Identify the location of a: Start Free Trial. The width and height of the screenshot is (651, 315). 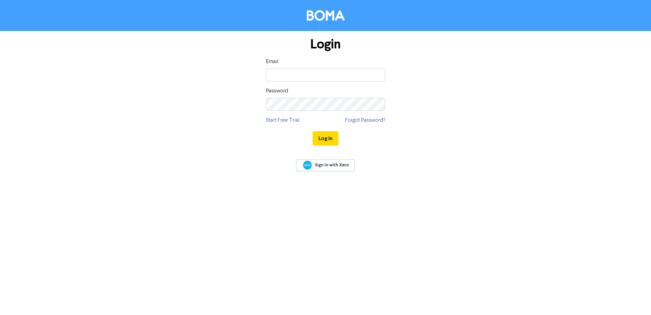
(283, 120).